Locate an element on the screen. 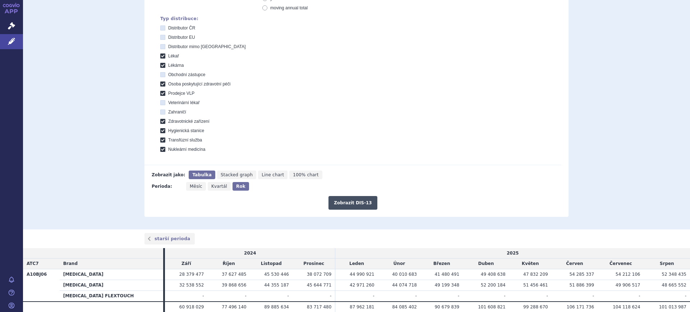 This screenshot has height=312, width=690. span: moving annual total is located at coordinates (289, 8).